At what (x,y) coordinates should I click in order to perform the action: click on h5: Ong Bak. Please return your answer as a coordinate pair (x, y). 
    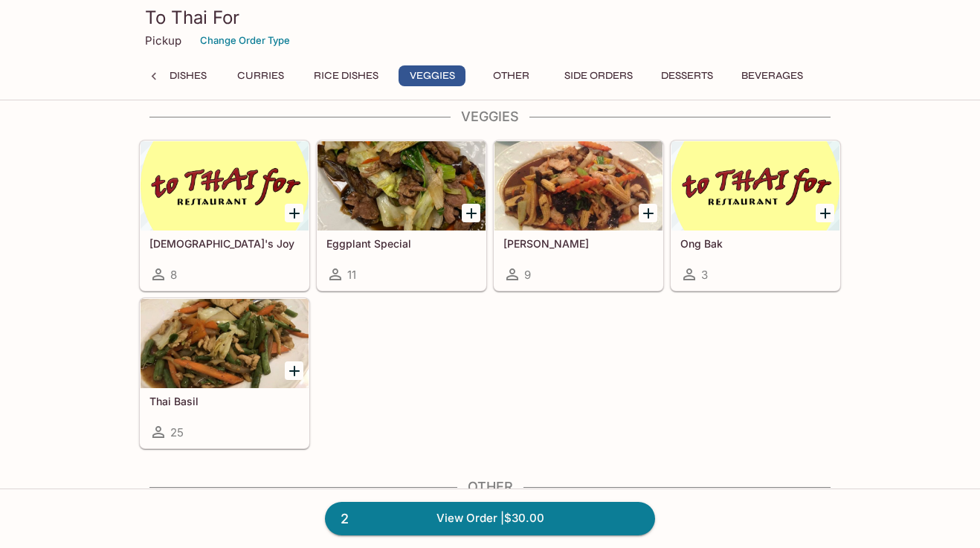
    Looking at the image, I should click on (756, 243).